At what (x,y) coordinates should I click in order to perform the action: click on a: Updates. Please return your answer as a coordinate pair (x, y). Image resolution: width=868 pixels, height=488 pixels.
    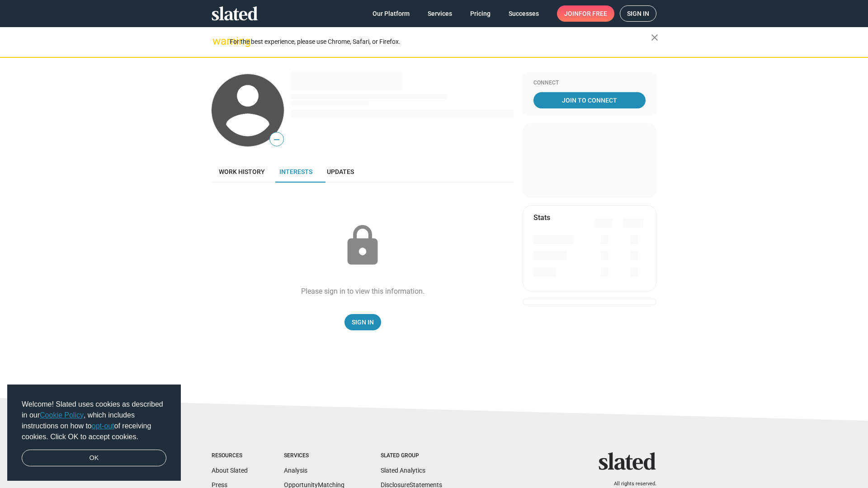
    Looking at the image, I should click on (340, 172).